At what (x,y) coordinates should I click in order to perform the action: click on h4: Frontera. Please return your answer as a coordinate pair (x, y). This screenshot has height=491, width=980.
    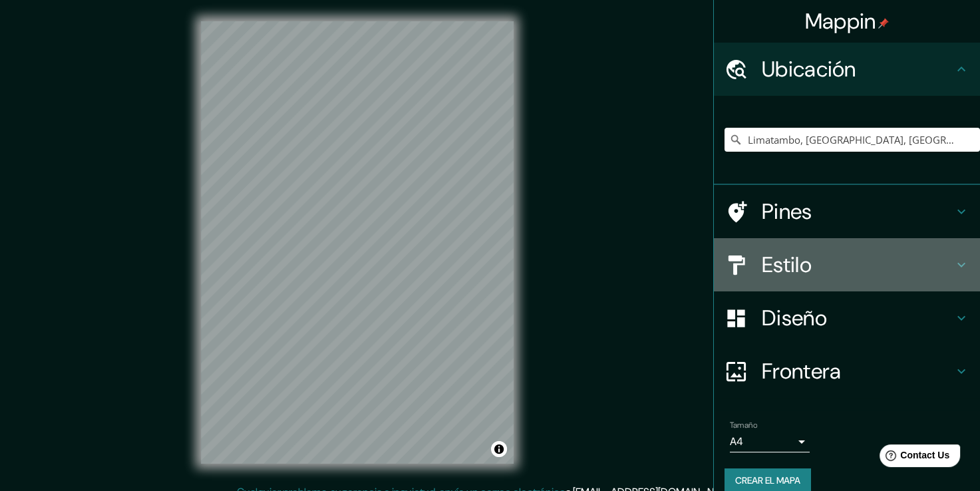
    Looking at the image, I should click on (858, 371).